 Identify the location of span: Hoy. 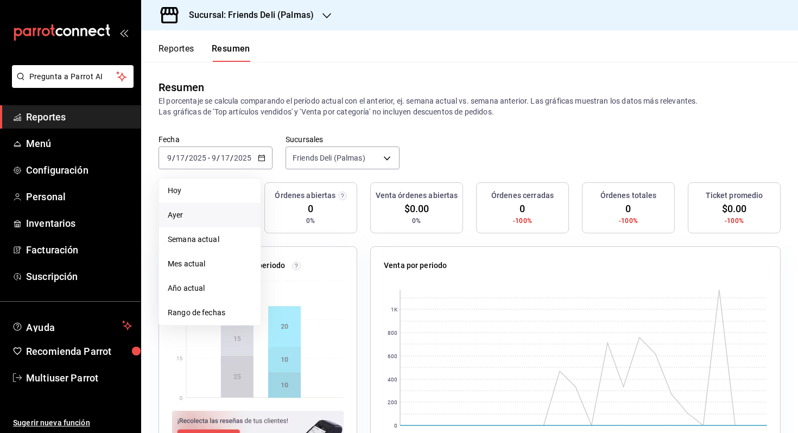
(210, 191).